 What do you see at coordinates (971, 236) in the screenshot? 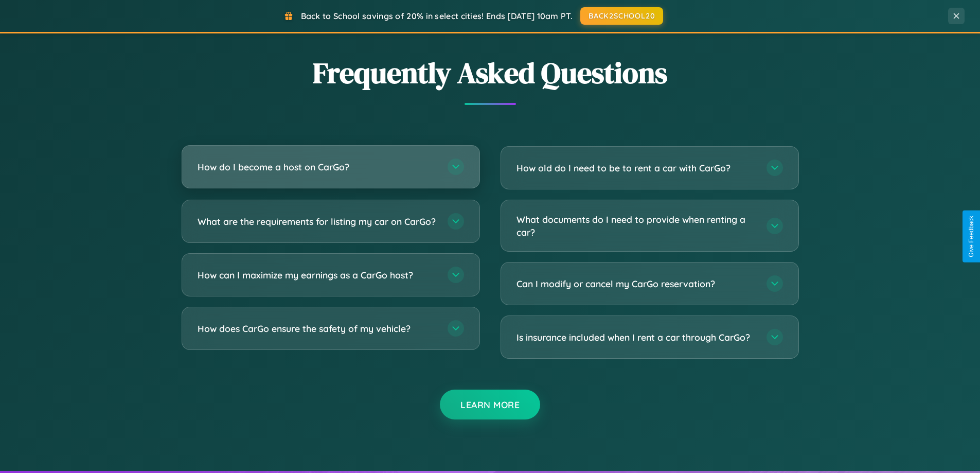
I see `div: Give Feedback` at bounding box center [971, 236].